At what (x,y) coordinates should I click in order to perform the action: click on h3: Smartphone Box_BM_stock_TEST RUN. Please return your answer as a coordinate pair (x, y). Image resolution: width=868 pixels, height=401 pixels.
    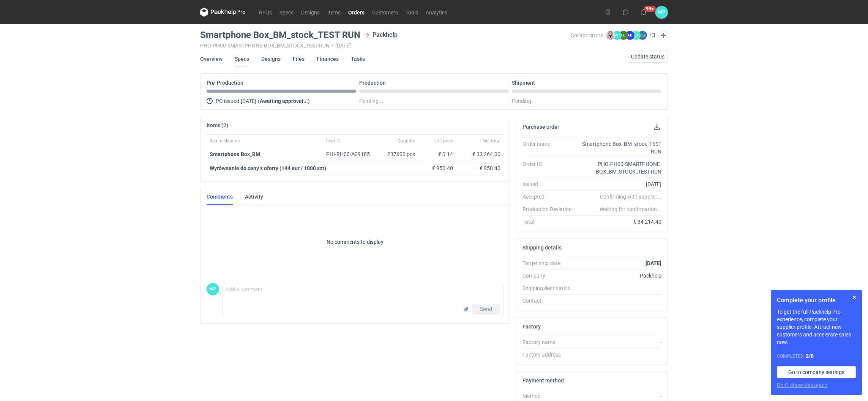
    Looking at the image, I should click on (281, 35).